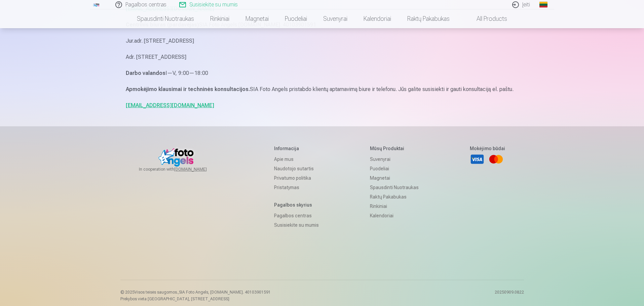 Image resolution: width=644 pixels, height=306 pixels. What do you see at coordinates (394, 148) in the screenshot?
I see `h5: Mūsų produktai` at bounding box center [394, 148].